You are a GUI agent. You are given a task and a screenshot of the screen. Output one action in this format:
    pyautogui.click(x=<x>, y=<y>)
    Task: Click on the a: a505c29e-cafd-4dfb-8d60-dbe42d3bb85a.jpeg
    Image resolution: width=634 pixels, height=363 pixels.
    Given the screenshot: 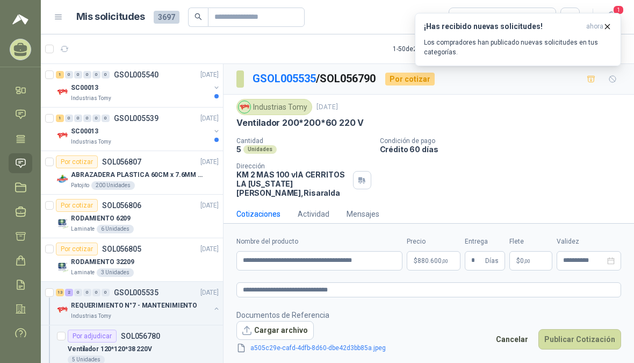 What is the action you would take?
    pyautogui.click(x=318, y=348)
    